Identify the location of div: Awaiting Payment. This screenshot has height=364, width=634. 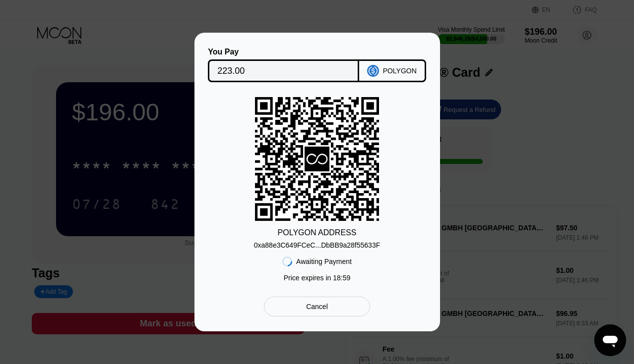
(324, 262).